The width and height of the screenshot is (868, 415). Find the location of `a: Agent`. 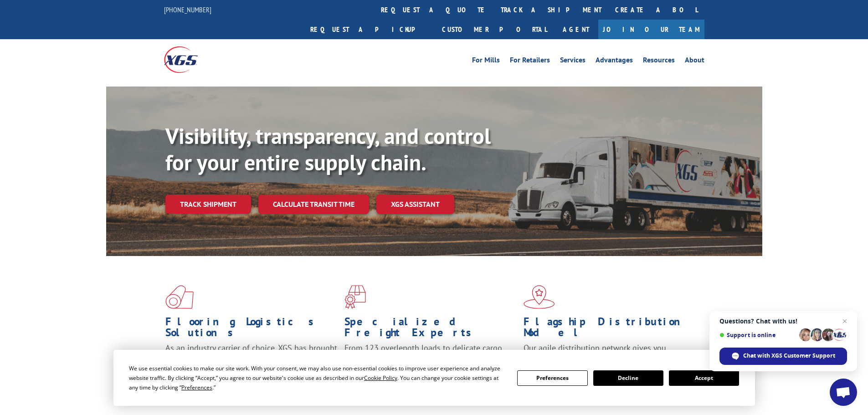

a: Agent is located at coordinates (576, 29).